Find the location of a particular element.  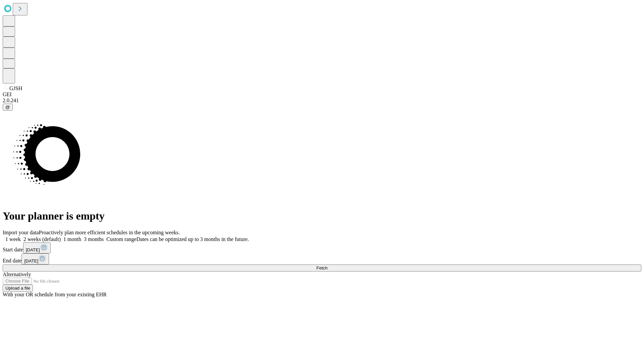

button: Upload a file is located at coordinates (18, 288).